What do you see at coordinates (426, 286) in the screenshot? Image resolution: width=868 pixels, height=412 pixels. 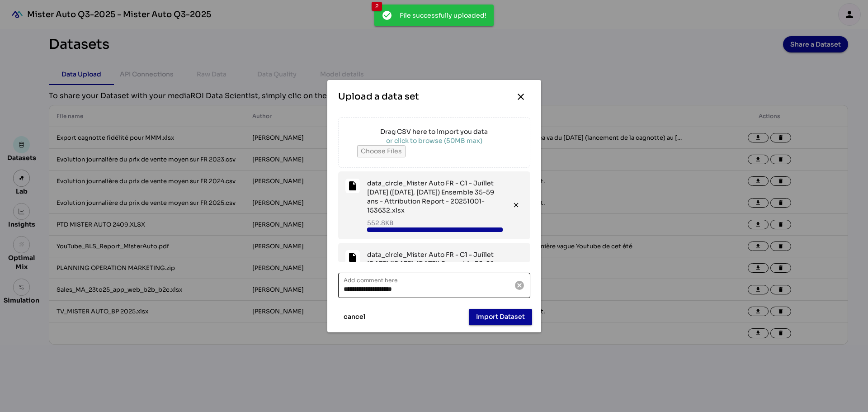 I see `input: Add comment here` at bounding box center [426, 286].